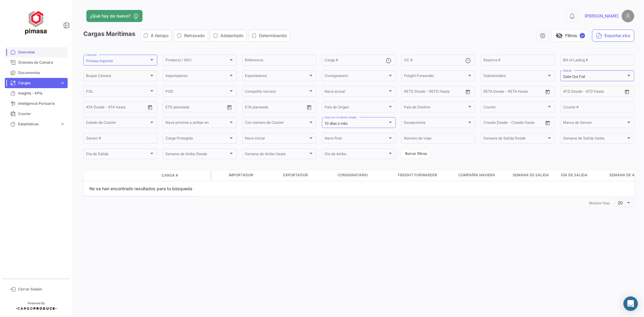 The width and height of the screenshot is (644, 317). I want to click on span: Nave final, so click(356, 139).